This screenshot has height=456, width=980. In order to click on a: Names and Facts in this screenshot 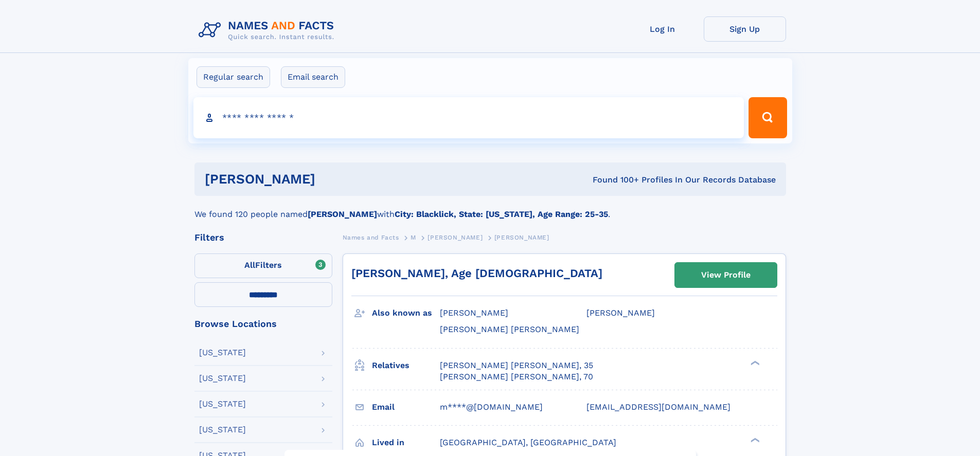, I will do `click(371, 237)`.